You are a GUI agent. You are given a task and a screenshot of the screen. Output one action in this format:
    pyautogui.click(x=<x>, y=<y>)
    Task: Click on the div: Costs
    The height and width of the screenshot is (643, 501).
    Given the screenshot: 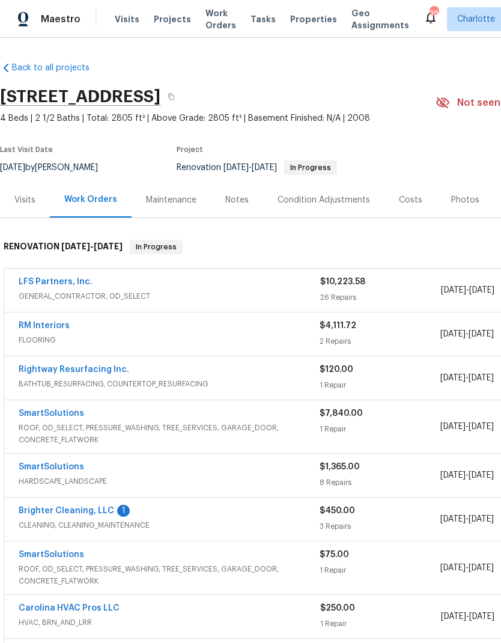 What is the action you would take?
    pyautogui.click(x=410, y=200)
    